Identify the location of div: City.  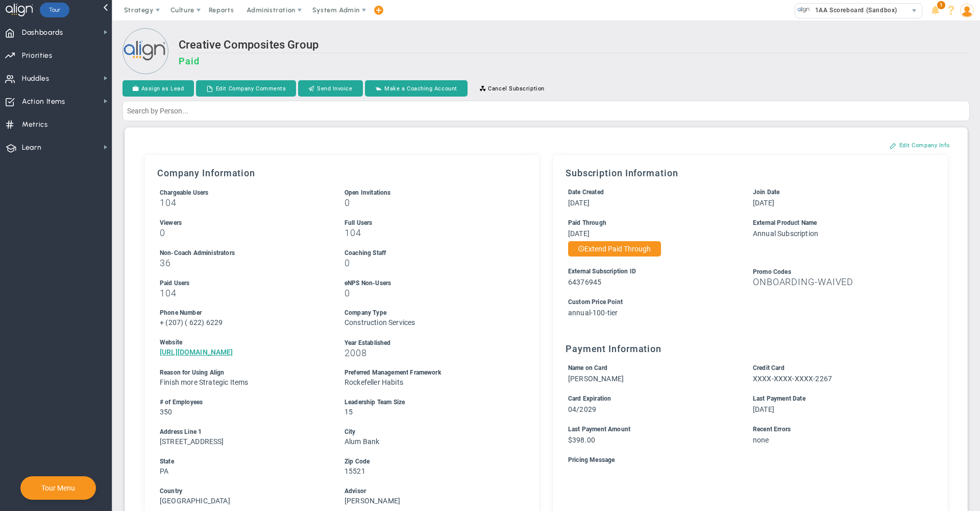
(428, 431).